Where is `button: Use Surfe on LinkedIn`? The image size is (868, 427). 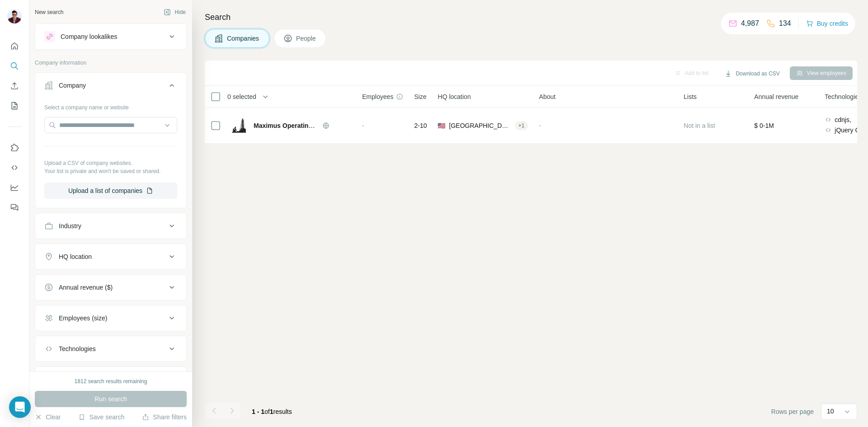
button: Use Surfe on LinkedIn is located at coordinates (15, 148).